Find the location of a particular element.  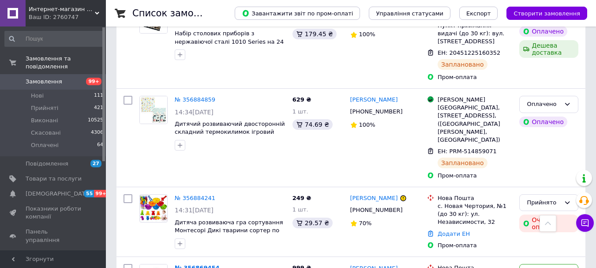

span: 55 is located at coordinates (89, 193).